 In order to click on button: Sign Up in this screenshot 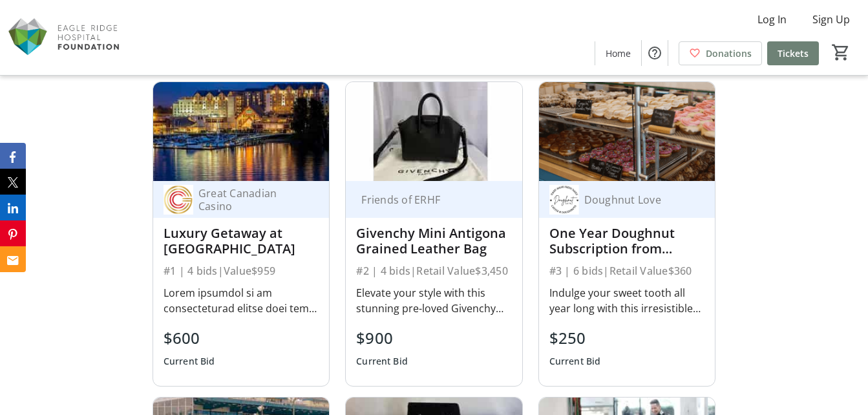, I will do `click(831, 20)`.